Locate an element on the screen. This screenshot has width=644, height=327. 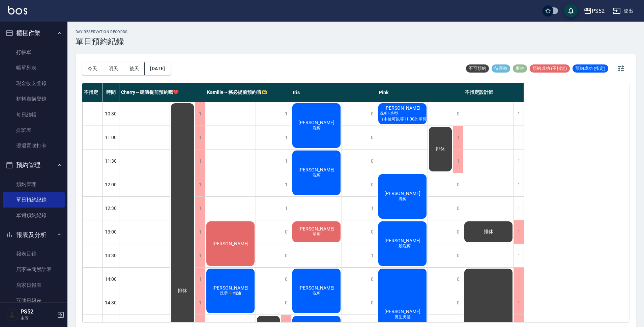
a: 打帳單 is located at coordinates (34, 52).